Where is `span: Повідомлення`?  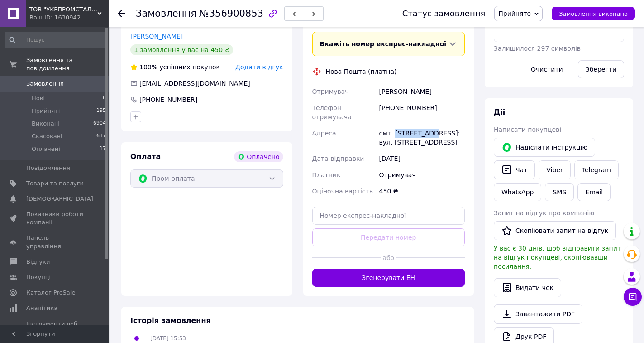
span: Повідомлення is located at coordinates (48, 168).